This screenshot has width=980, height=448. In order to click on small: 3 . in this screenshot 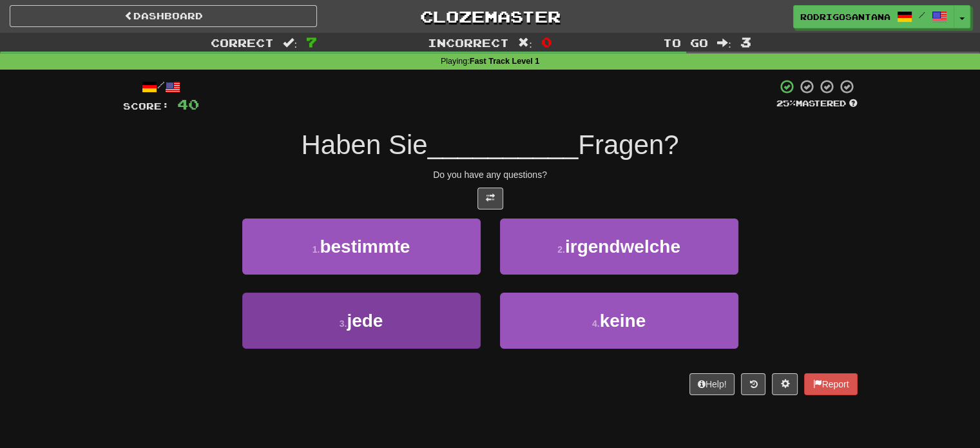, I will do `click(343, 324)`.